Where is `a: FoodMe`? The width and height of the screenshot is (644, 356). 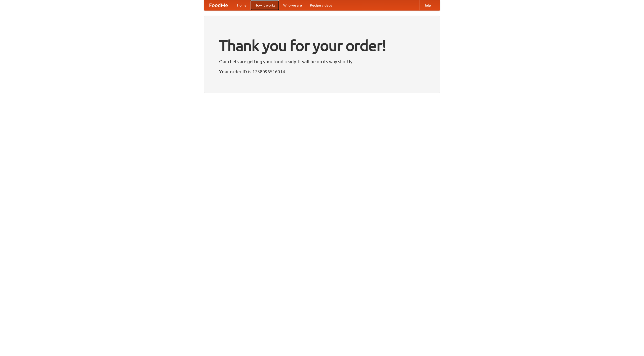 a: FoodMe is located at coordinates (218, 5).